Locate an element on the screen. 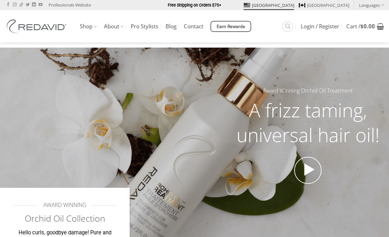 The image size is (389, 237). bdi: 0.00 is located at coordinates (368, 26).